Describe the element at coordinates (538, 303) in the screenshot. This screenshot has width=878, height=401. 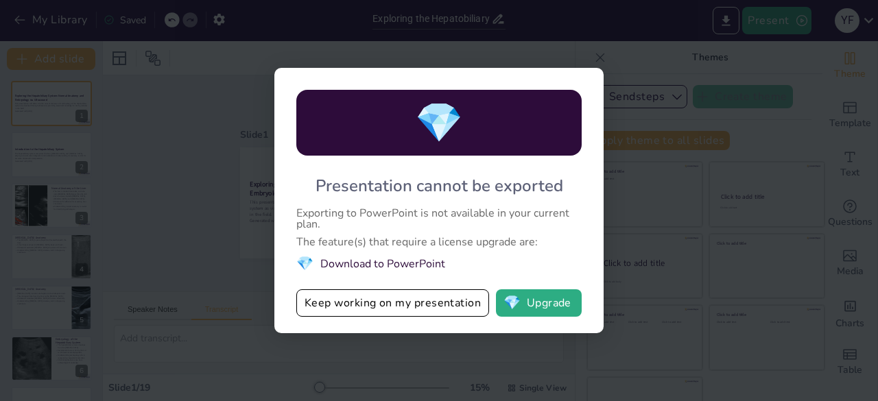
I see `button: diamondUpgrade` at that location.